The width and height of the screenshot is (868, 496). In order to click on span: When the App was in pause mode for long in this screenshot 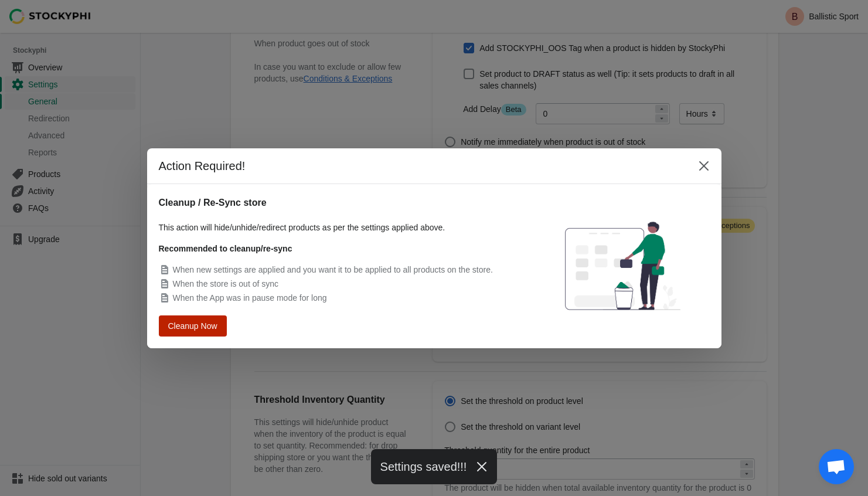, I will do `click(250, 298)`.